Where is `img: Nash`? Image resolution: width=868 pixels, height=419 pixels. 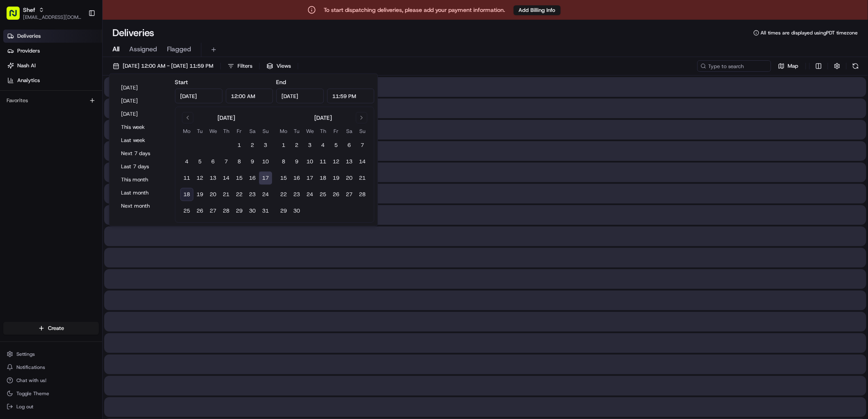
img: Nash is located at coordinates (16, 16).